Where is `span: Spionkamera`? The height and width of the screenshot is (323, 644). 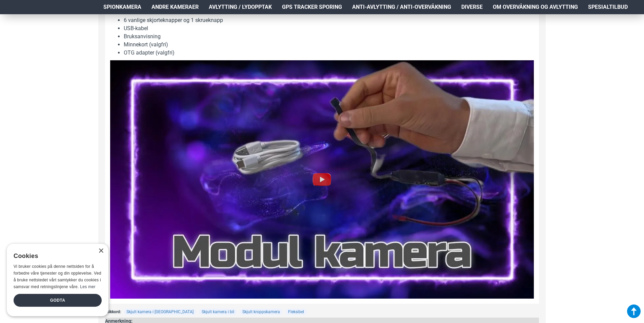 span: Spionkamera is located at coordinates (122, 7).